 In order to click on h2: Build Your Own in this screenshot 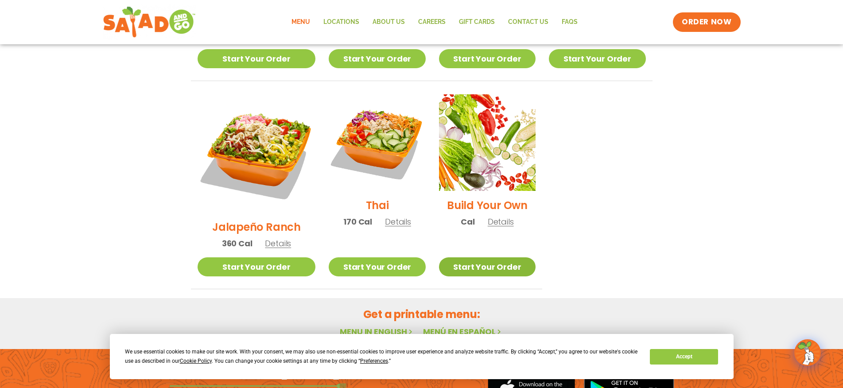, I will do `click(487, 205)`.